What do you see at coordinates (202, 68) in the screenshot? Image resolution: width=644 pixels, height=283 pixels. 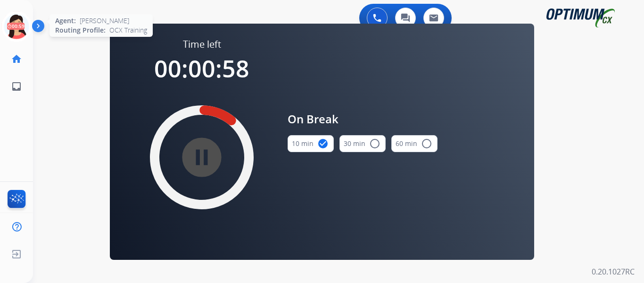 I see `span: 00:00:58` at bounding box center [202, 68].